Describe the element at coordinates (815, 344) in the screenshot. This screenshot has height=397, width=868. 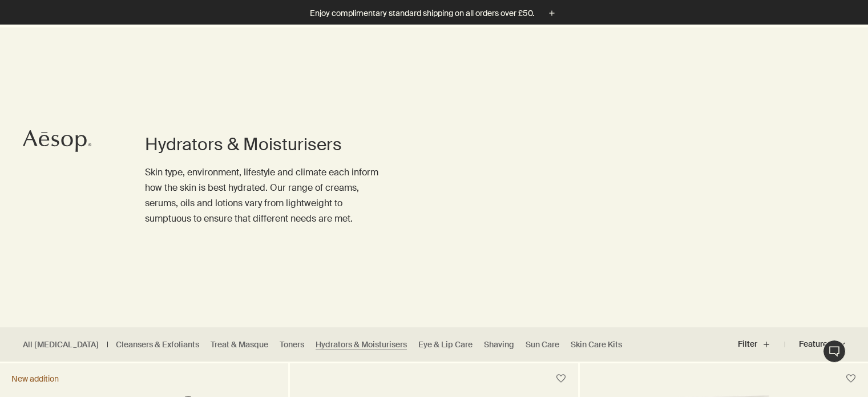
I see `button: Featured` at that location.